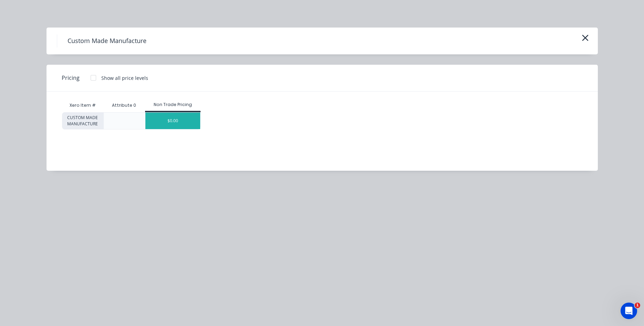 This screenshot has height=326, width=644. I want to click on div: Xero Item #, so click(83, 105).